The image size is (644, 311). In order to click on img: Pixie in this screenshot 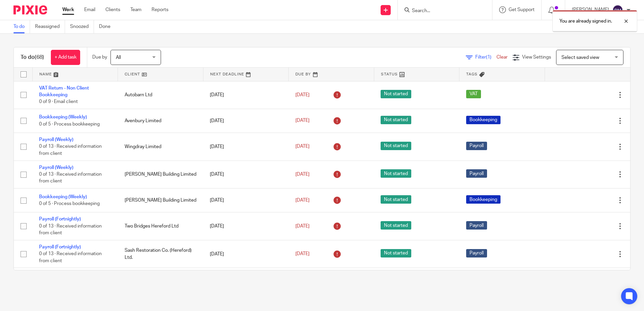, I will do `click(30, 10)`.